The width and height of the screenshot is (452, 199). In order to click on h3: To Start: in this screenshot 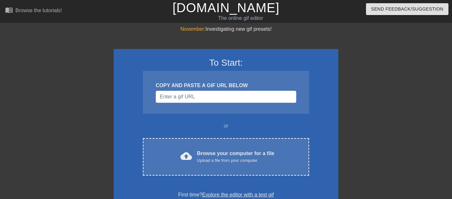, I will do `click(226, 63)`.